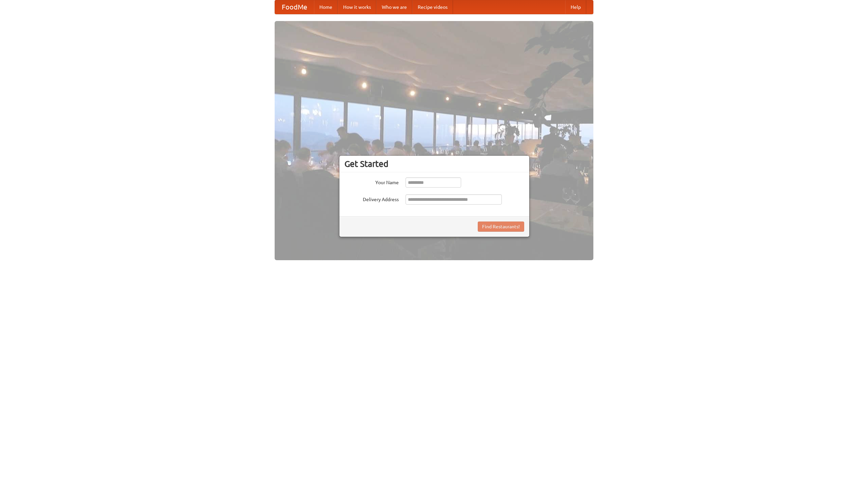 This screenshot has width=868, height=480. I want to click on h3: Get Started, so click(434, 164).